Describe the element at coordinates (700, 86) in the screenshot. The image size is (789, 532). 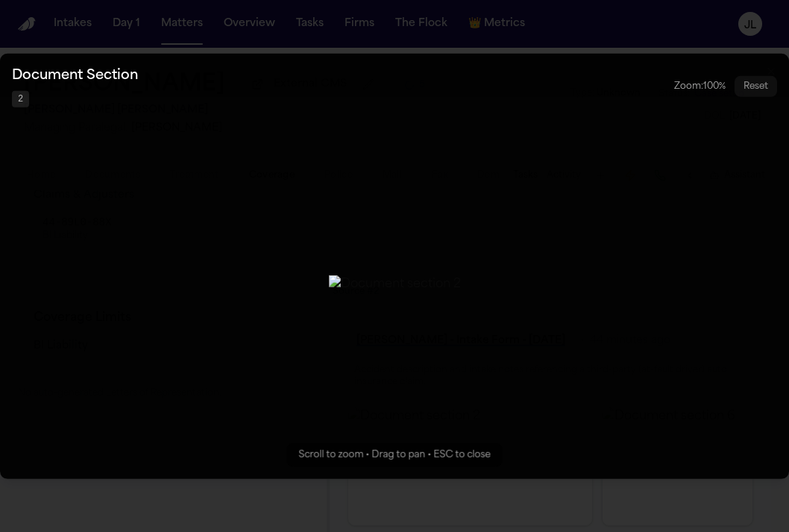
I see `div: Zoom: 100 %` at that location.